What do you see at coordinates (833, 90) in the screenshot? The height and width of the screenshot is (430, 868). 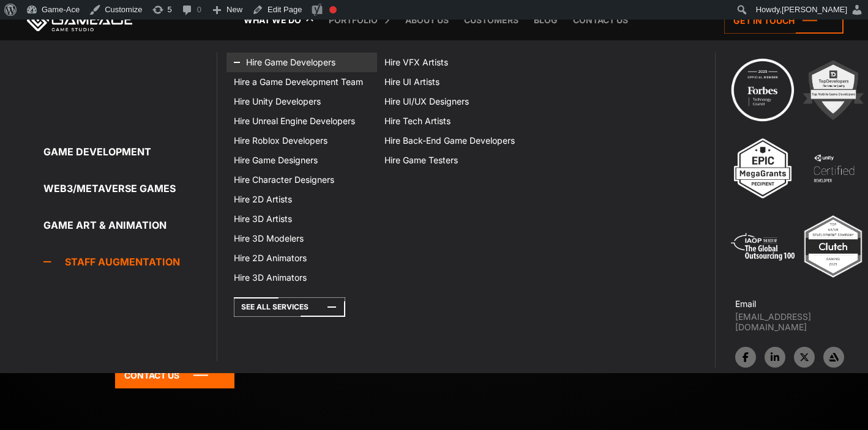 I see `img: 2` at bounding box center [833, 90].